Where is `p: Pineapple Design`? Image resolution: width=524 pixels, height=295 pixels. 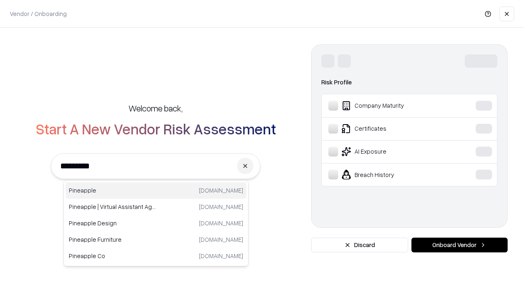 p: Pineapple Design is located at coordinates (112, 223).